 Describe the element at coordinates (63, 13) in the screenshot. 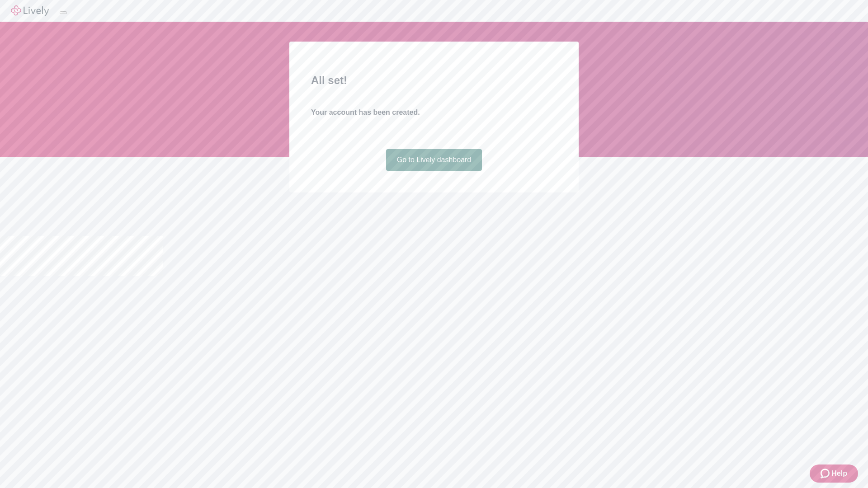

I see `button: Log out` at that location.